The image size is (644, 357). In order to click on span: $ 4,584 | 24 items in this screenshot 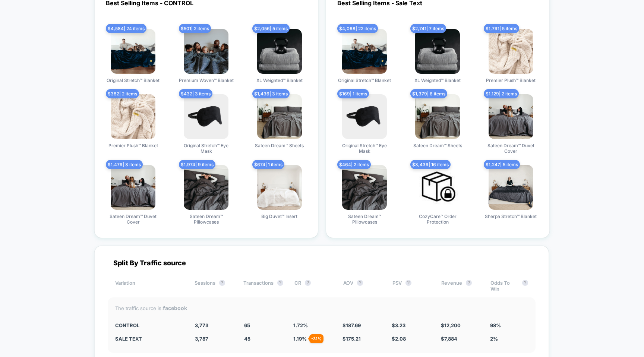, I will do `click(126, 28)`.